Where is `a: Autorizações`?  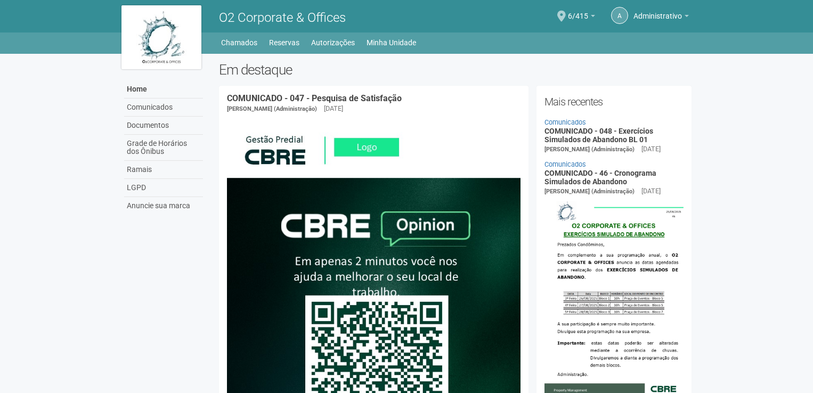
a: Autorizações is located at coordinates (333, 43).